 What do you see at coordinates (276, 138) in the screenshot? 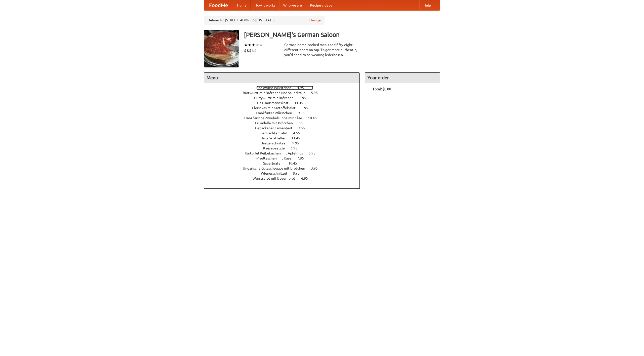
I see `span: Haus Salatteller` at bounding box center [276, 138].